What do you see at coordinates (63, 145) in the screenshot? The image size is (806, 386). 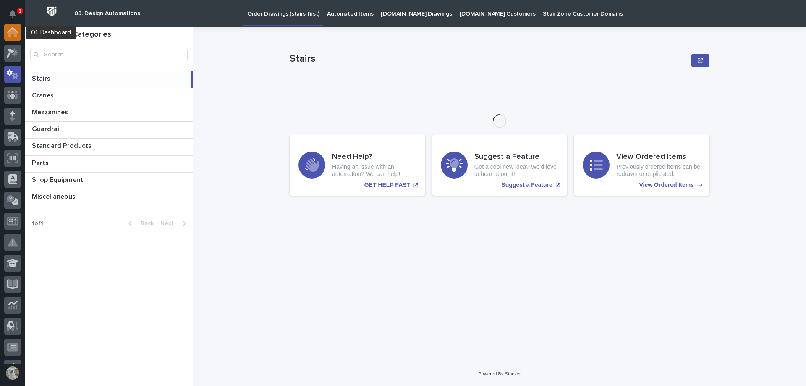 I see `p: Standard Products` at bounding box center [63, 145].